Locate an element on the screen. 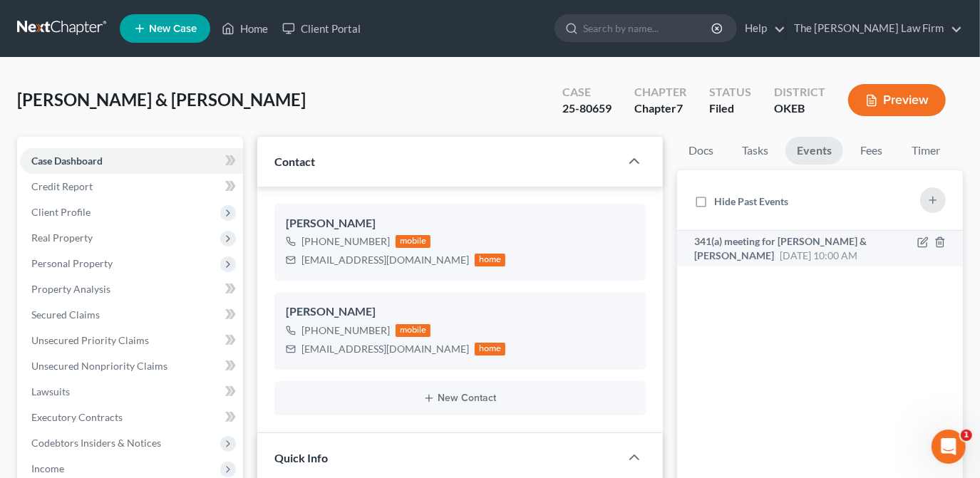 Image resolution: width=980 pixels, height=478 pixels. span: Secured Claims is located at coordinates (65, 314).